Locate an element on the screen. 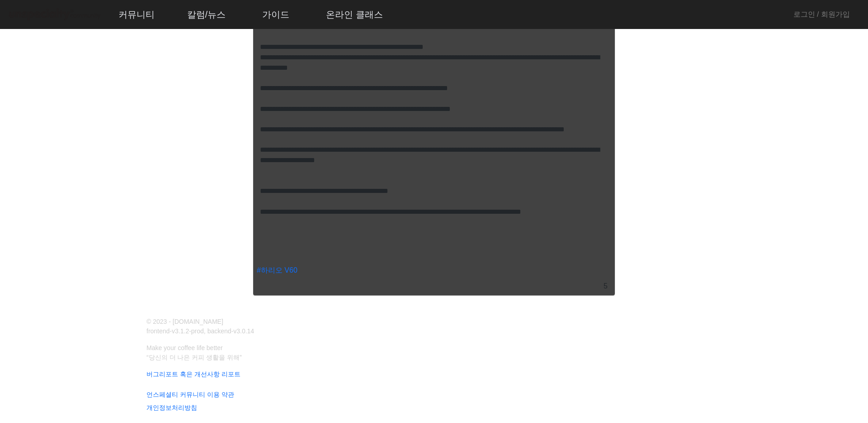 The image size is (868, 423). a: 로그인 / 회원가입 is located at coordinates (821, 14).